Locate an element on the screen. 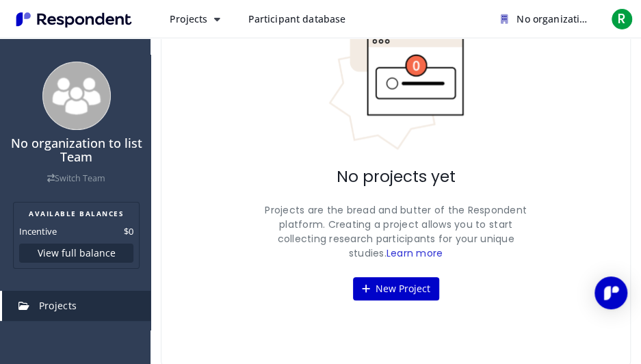  img: No projects indicator is located at coordinates (396, 85).